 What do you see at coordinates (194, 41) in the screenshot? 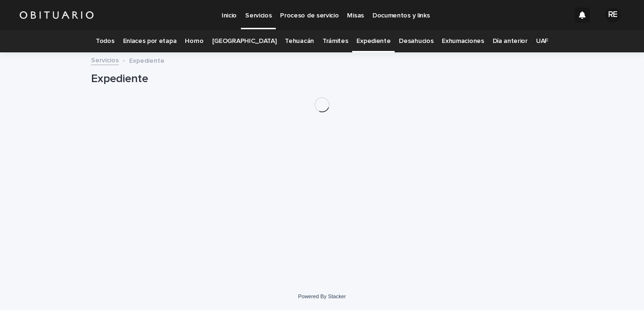
I see `a: Horno` at bounding box center [194, 41].